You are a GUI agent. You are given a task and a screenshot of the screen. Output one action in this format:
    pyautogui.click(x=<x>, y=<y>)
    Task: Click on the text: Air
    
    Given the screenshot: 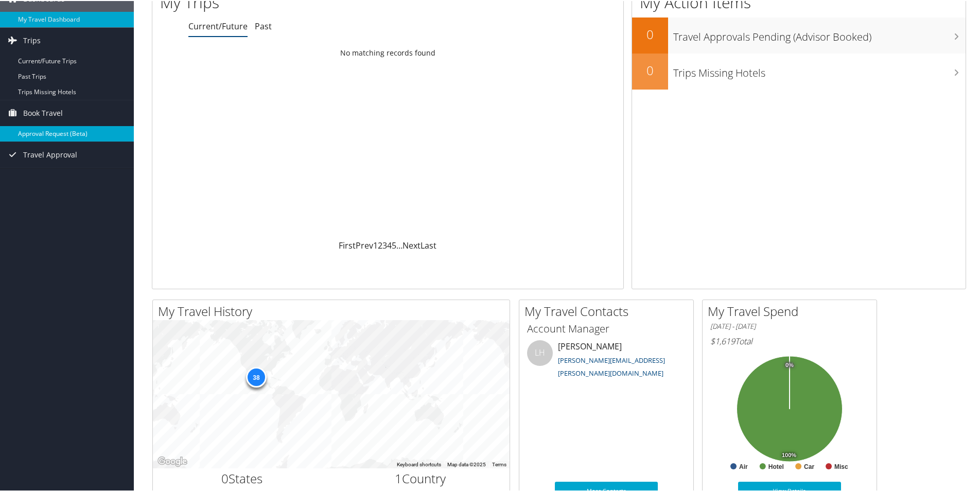 What is the action you would take?
    pyautogui.click(x=743, y=466)
    